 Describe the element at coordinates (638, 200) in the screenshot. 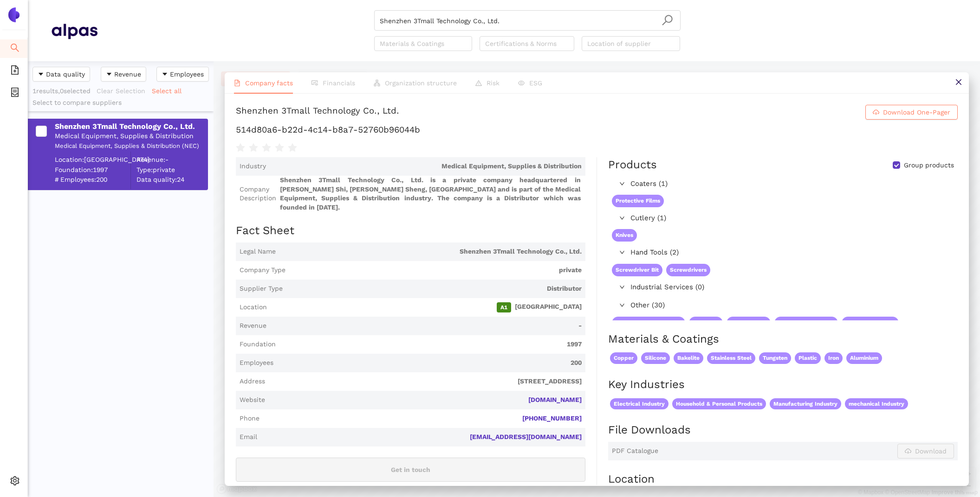

I see `span: Protective Films` at that location.